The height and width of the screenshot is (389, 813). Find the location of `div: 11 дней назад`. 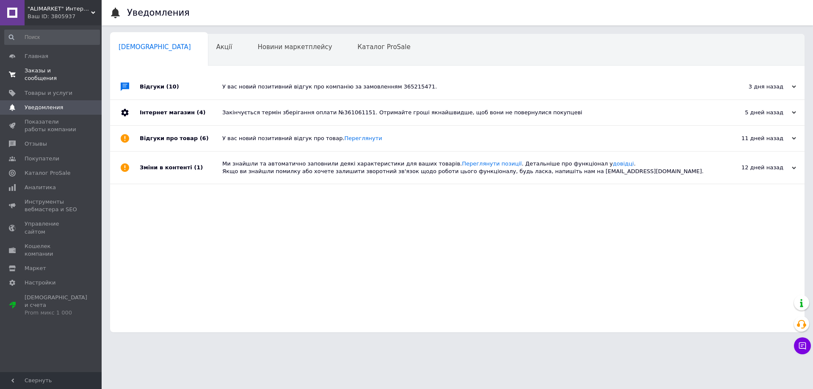

div: 11 дней назад is located at coordinates (754, 139).